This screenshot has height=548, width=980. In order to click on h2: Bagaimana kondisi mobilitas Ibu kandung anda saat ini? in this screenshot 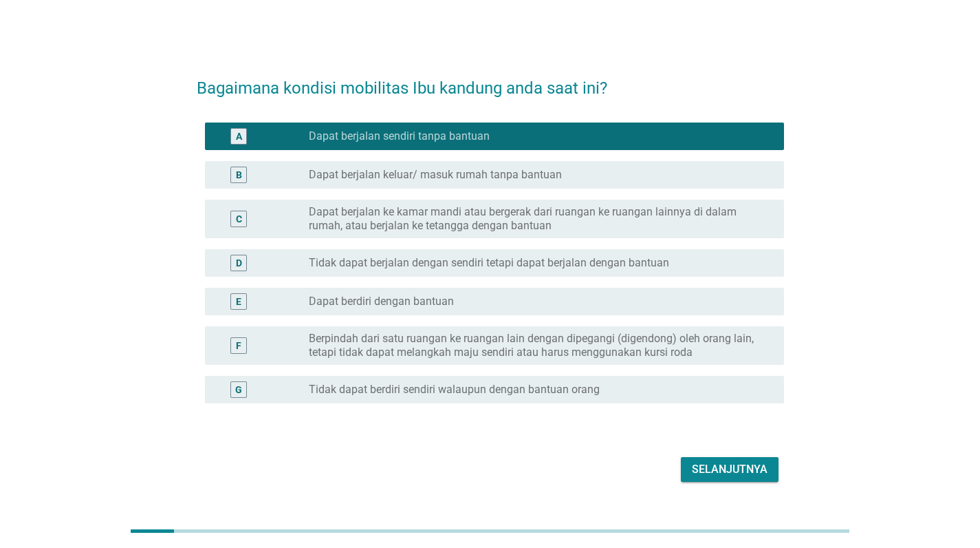, I will do `click(490, 81)`.